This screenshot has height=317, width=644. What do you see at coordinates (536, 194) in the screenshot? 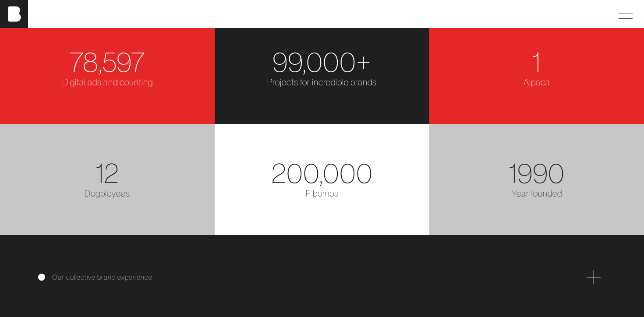
I see `div: Year founded` at bounding box center [536, 194].